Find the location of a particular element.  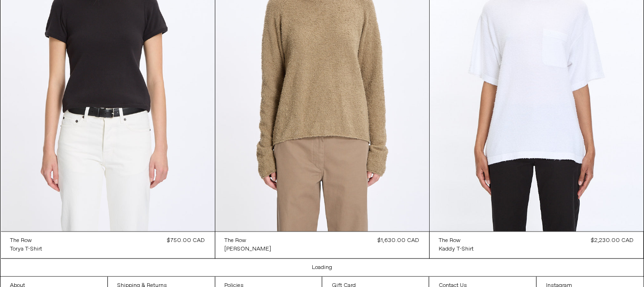

div: Torya T-Shirt is located at coordinates (27, 249).